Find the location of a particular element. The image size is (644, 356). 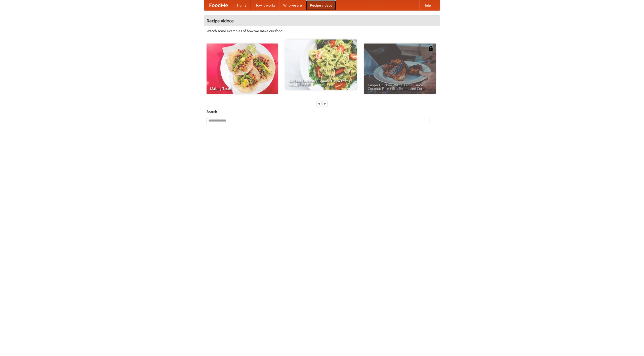

span: Making Tacos is located at coordinates (242, 89).